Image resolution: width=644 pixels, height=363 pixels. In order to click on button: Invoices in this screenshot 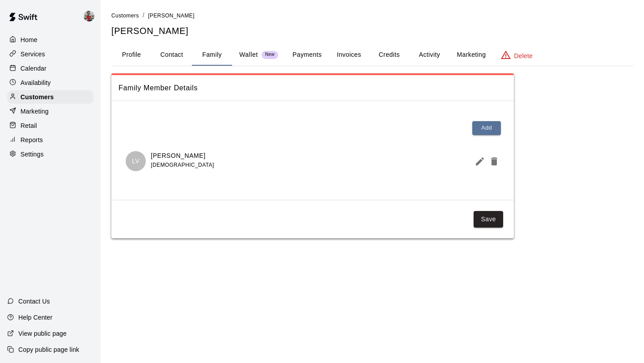, I will do `click(349, 55)`.